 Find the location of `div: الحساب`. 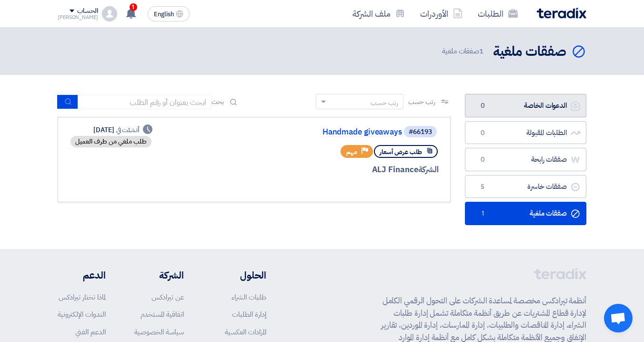

div: الحساب is located at coordinates (87, 11).